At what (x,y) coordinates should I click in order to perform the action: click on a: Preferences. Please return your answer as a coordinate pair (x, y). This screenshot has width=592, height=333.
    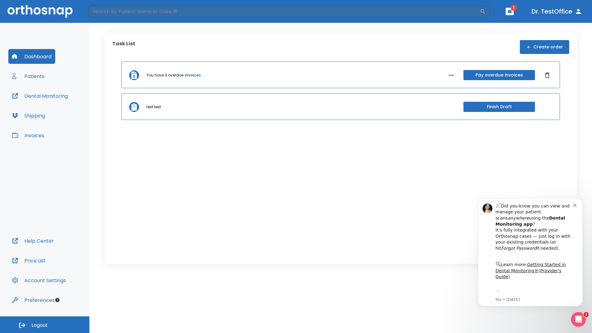
    Looking at the image, I should click on (33, 300).